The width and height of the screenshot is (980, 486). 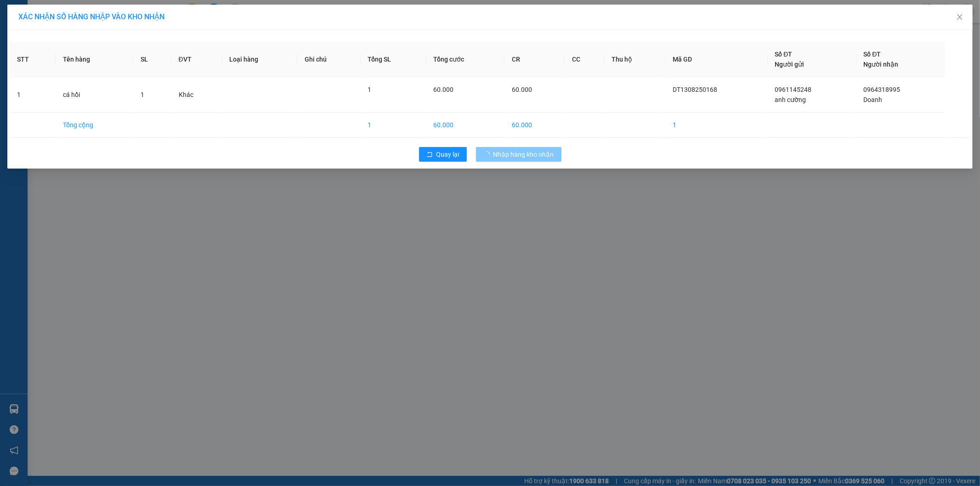 I want to click on button: Close, so click(x=960, y=18).